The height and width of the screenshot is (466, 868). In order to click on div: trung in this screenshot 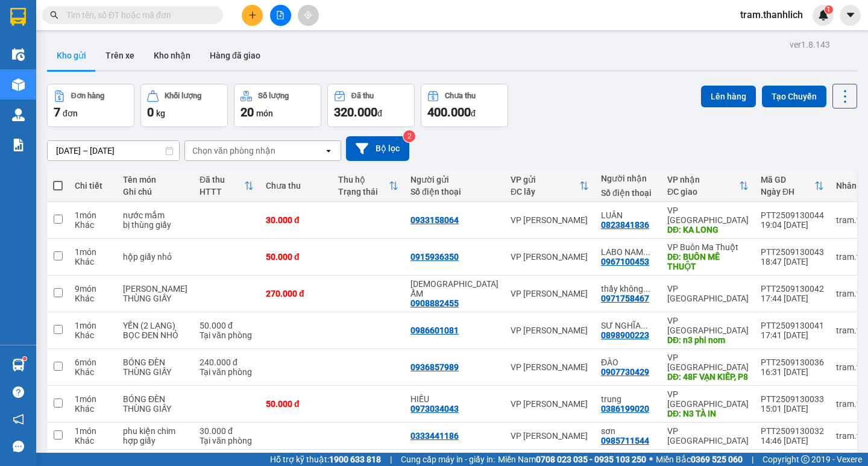, I will do `click(628, 399)`.